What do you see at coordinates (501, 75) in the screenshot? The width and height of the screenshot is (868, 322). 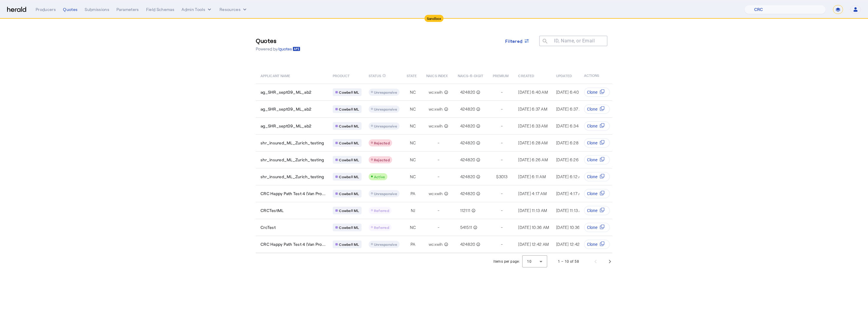 I see `span: PREMIUM` at bounding box center [501, 75].